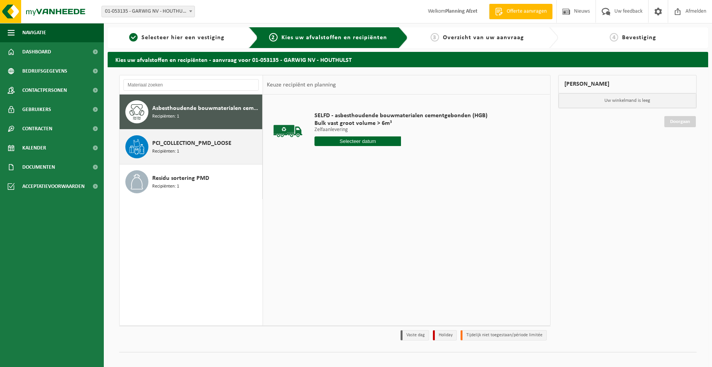 This screenshot has height=367, width=712. I want to click on span: Bedrijfsgegevens, so click(45, 71).